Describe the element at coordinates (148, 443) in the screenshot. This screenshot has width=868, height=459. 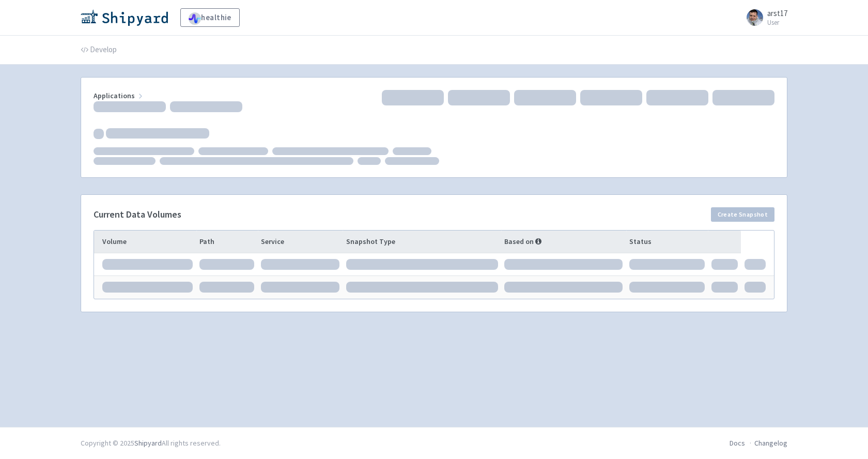
I see `a: Shipyard` at that location.